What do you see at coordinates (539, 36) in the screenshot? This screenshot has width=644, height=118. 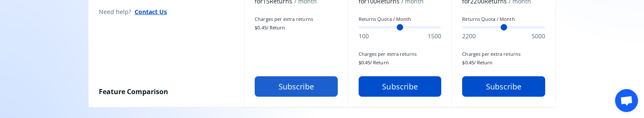 I see `span: 5000` at bounding box center [539, 36].